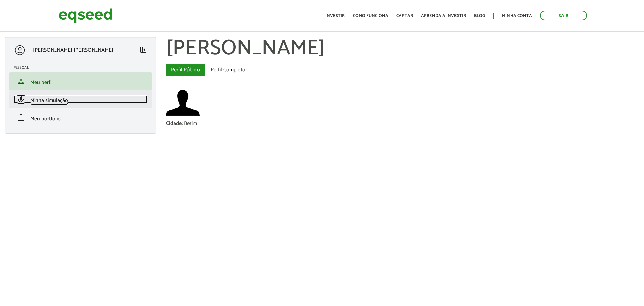 Image resolution: width=644 pixels, height=306 pixels. I want to click on a: Perfil Público, so click(185, 70).